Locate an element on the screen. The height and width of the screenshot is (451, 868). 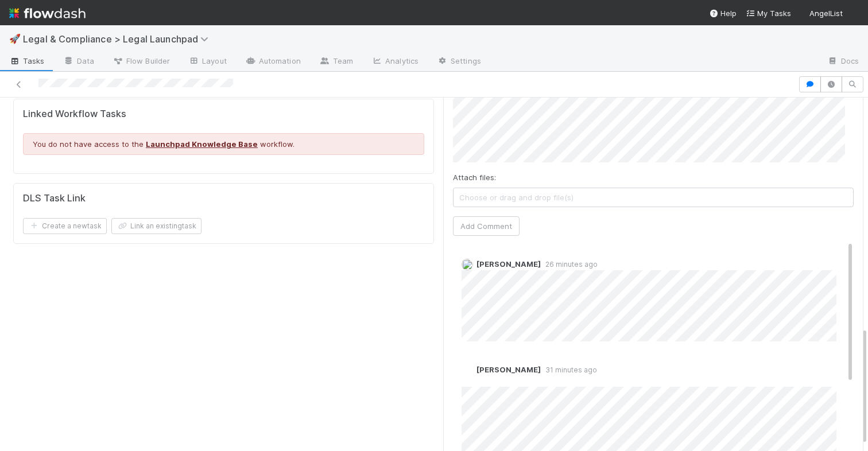
img: avatar_0a9e60f7-03da-485c-bb15-a40c44fcec20.png is located at coordinates (467, 265).